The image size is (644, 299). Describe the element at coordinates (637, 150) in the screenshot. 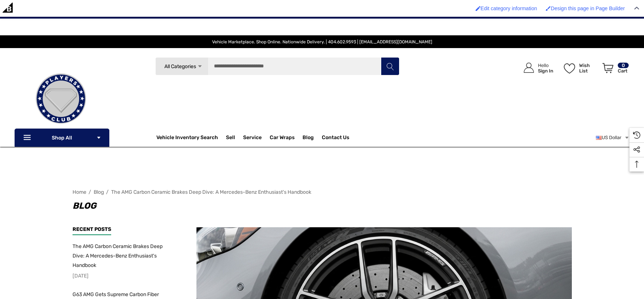

I see `svg: Social Media` at that location.